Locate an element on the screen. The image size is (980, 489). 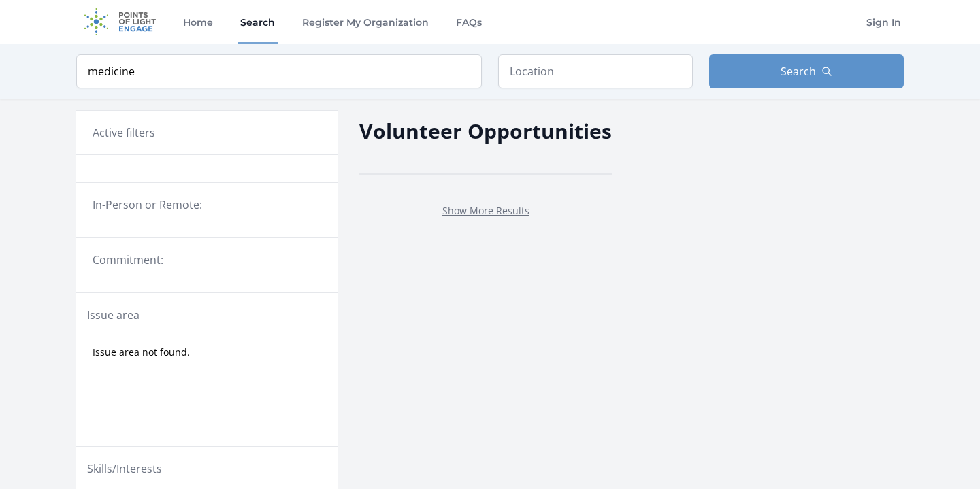
span: Issue area not found. is located at coordinates (141, 352).